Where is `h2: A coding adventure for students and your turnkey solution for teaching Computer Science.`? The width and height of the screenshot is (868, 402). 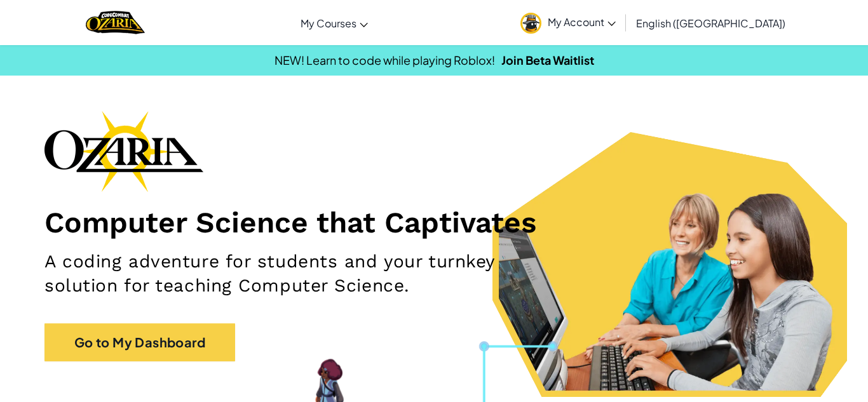
h2: A coding adventure for students and your turnkey solution for teaching Computer Science. is located at coordinates (305, 274).